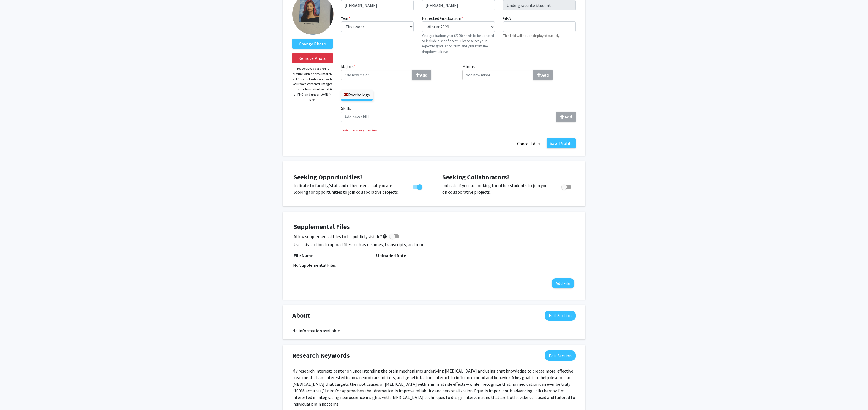 The image size is (868, 410). Describe the element at coordinates (560, 315) in the screenshot. I see `button: Edit About` at that location.